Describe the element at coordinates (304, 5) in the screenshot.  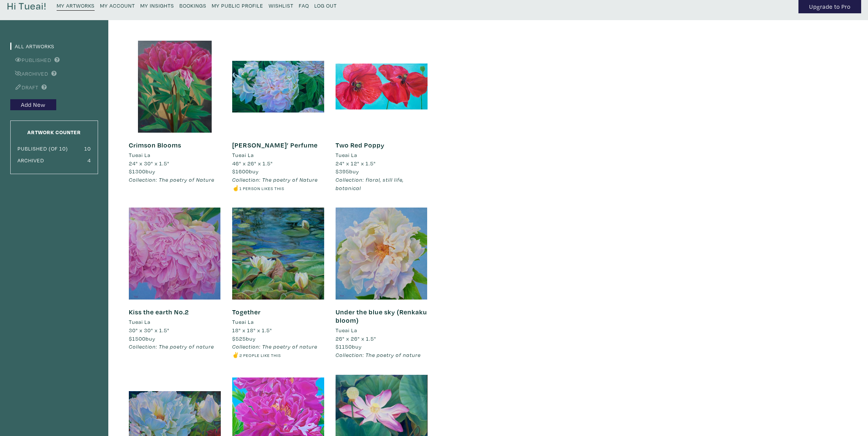
I see `small: FAQ` at that location.